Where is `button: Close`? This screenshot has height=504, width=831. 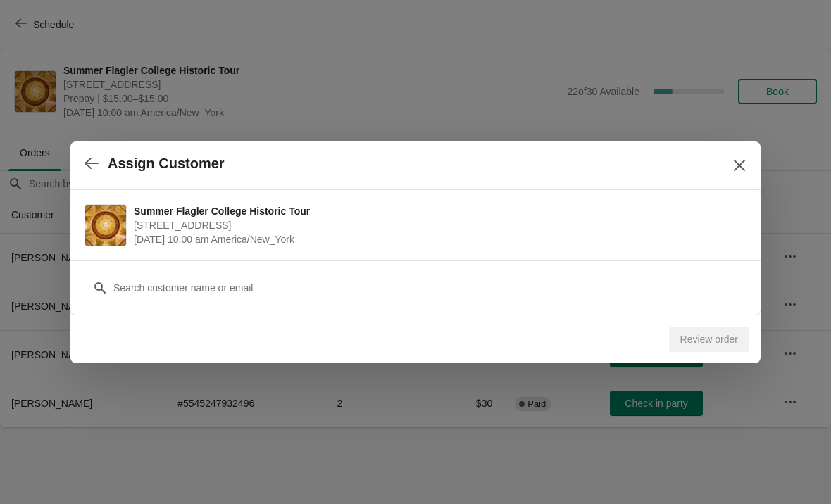
button: Close is located at coordinates (739, 166).